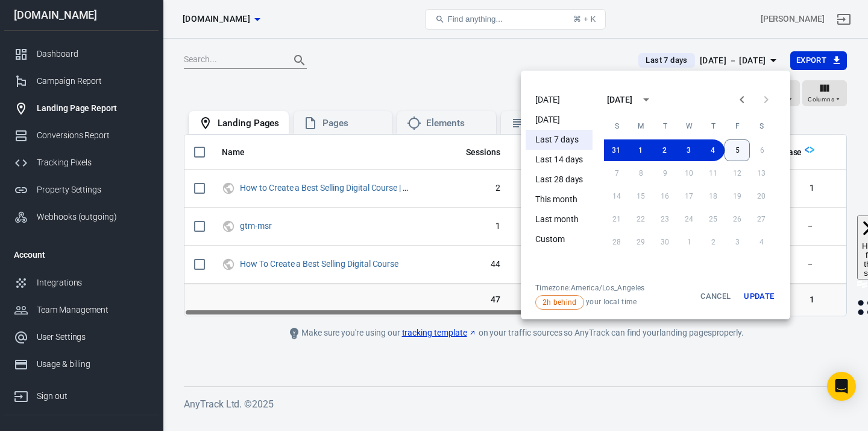 The height and width of the screenshot is (431, 868). I want to click on span: Saturday, so click(761, 126).